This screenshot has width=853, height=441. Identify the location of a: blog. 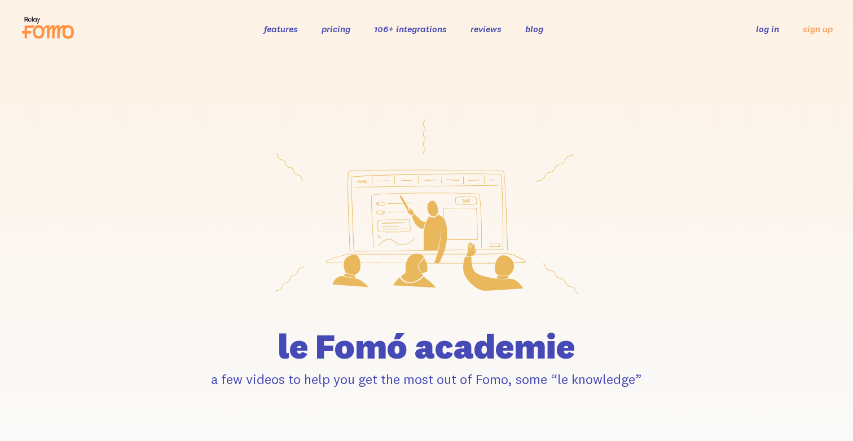
(534, 29).